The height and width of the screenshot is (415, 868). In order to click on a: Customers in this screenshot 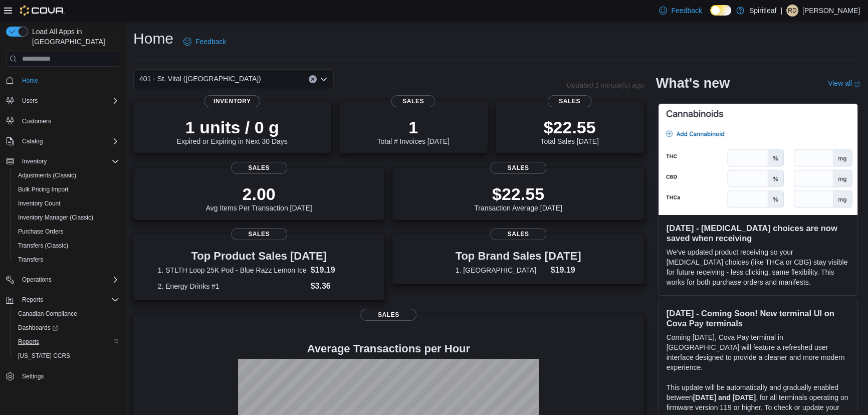, I will do `click(37, 121)`.